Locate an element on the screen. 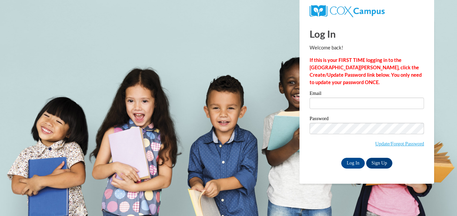 The width and height of the screenshot is (457, 216). p: Welcome back! is located at coordinates (366, 48).